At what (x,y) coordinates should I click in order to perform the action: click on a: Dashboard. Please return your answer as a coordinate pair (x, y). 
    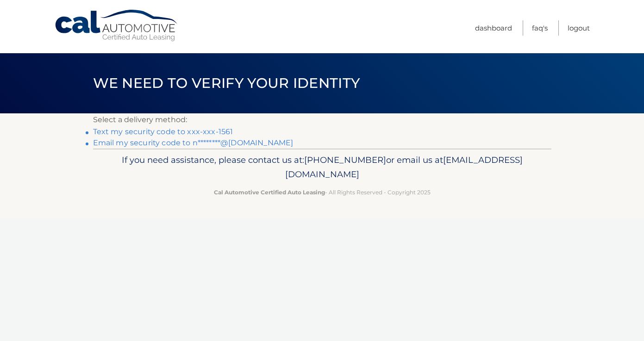
    Looking at the image, I should click on (493, 28).